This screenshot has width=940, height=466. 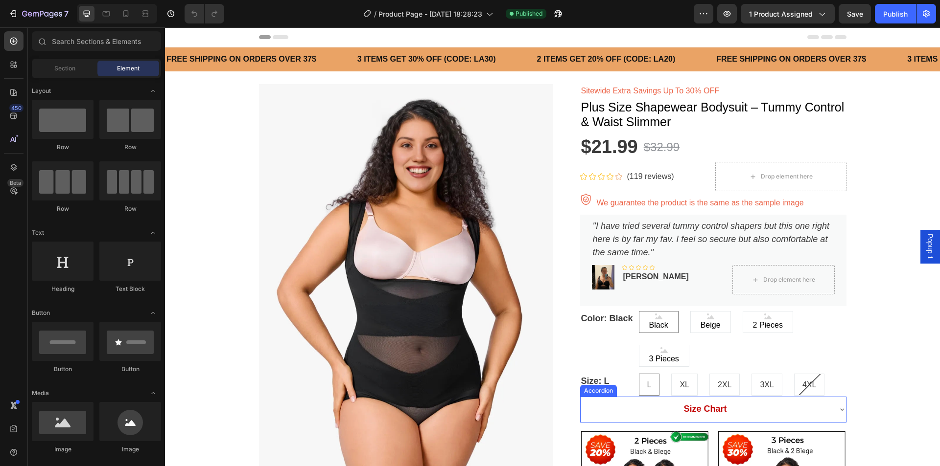 I want to click on span: XL, so click(x=519, y=357).